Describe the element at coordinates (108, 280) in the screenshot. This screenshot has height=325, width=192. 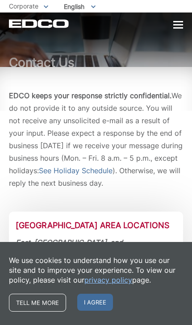
I see `a: privacy policy` at that location.